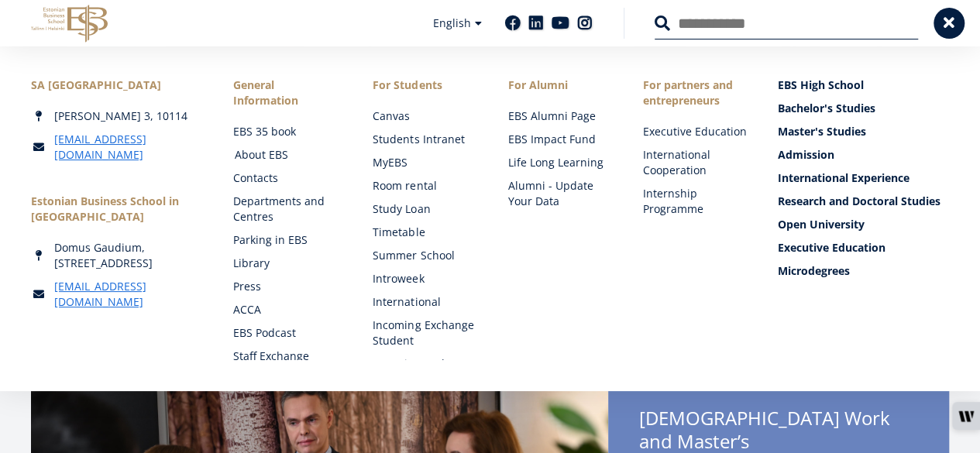 Image resolution: width=980 pixels, height=453 pixels. Describe the element at coordinates (287, 356) in the screenshot. I see `a: Staff Exchange` at that location.